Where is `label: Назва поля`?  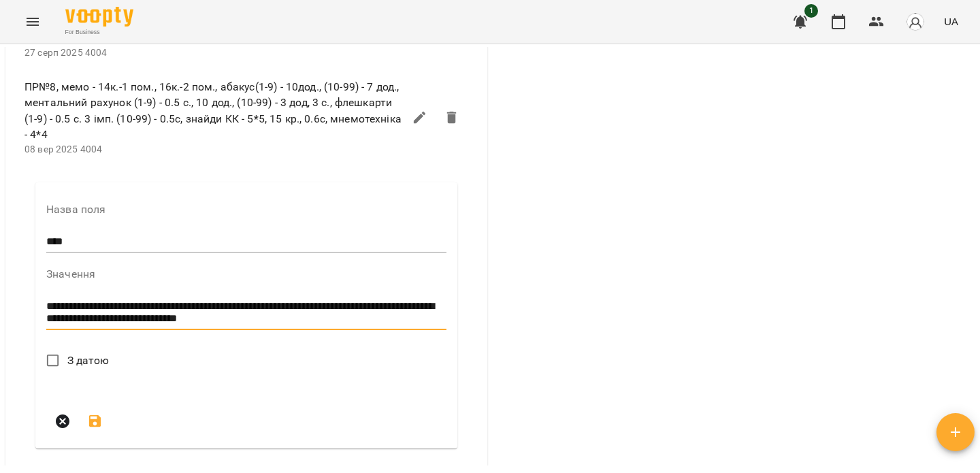 label: Назва поля is located at coordinates (246, 209).